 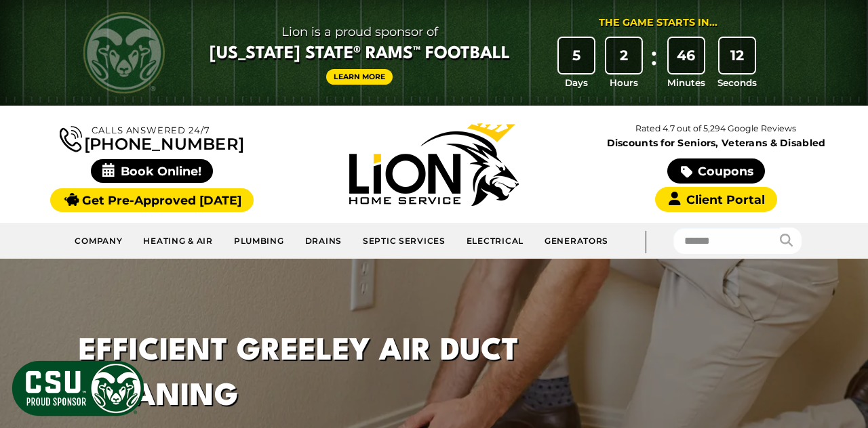 What do you see at coordinates (360, 77) in the screenshot?
I see `a: Learn More` at bounding box center [360, 77].